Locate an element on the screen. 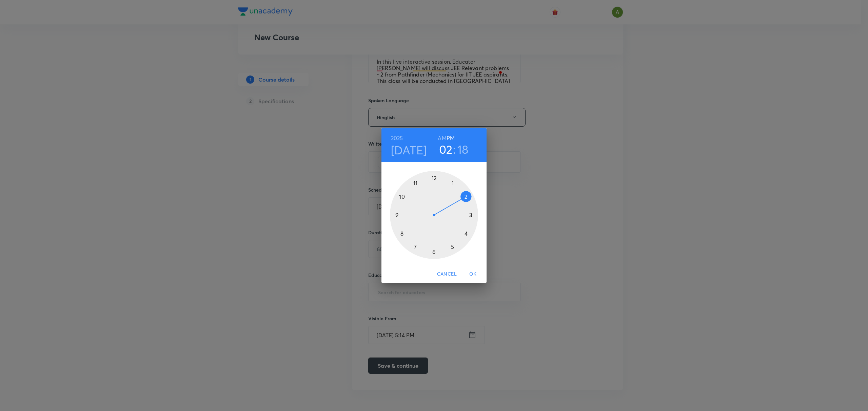 The width and height of the screenshot is (868, 411). button: 2025 is located at coordinates (397, 138).